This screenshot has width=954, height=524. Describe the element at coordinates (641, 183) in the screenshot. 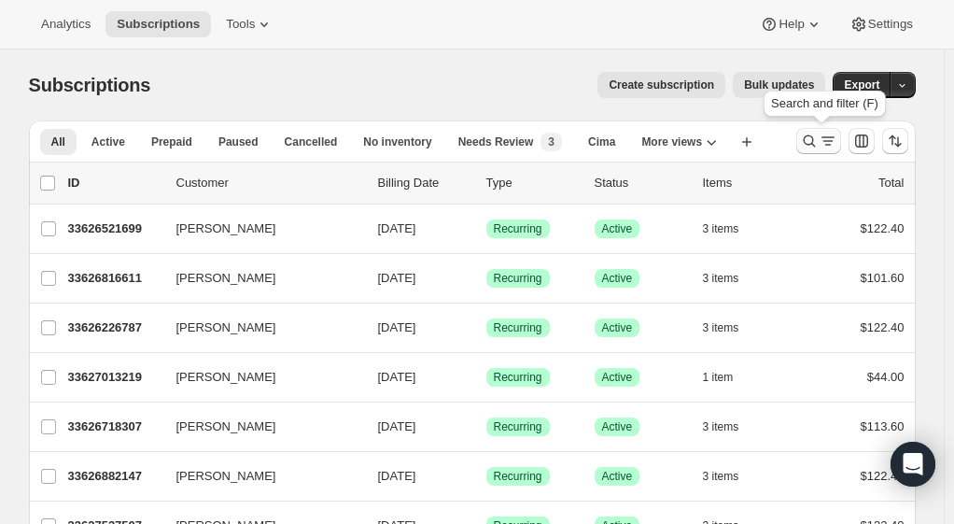

I see `p: Status` at that location.